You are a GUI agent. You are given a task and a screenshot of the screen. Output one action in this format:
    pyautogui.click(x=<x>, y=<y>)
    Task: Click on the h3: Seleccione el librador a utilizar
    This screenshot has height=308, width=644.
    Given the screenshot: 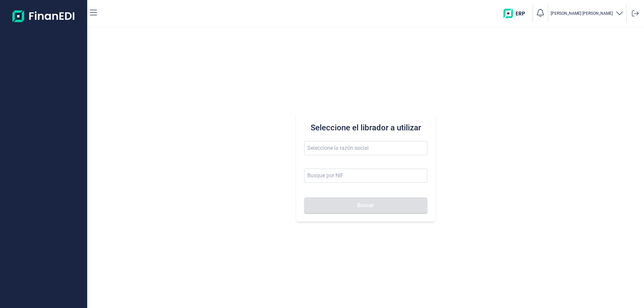 What is the action you would take?
    pyautogui.click(x=365, y=128)
    